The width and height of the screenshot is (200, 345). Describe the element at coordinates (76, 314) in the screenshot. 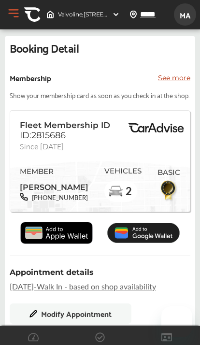

I see `span: Modify Appointment` at that location.